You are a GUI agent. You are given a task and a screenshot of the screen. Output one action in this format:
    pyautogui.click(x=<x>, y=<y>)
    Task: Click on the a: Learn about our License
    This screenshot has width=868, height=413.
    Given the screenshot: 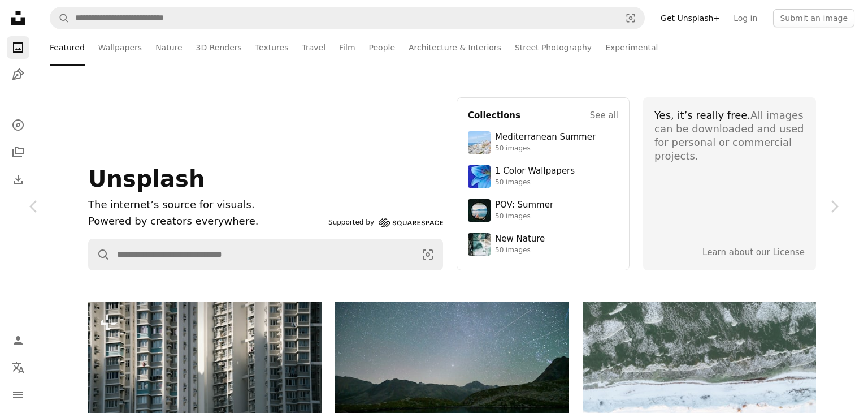 What is the action you would take?
    pyautogui.click(x=753, y=252)
    